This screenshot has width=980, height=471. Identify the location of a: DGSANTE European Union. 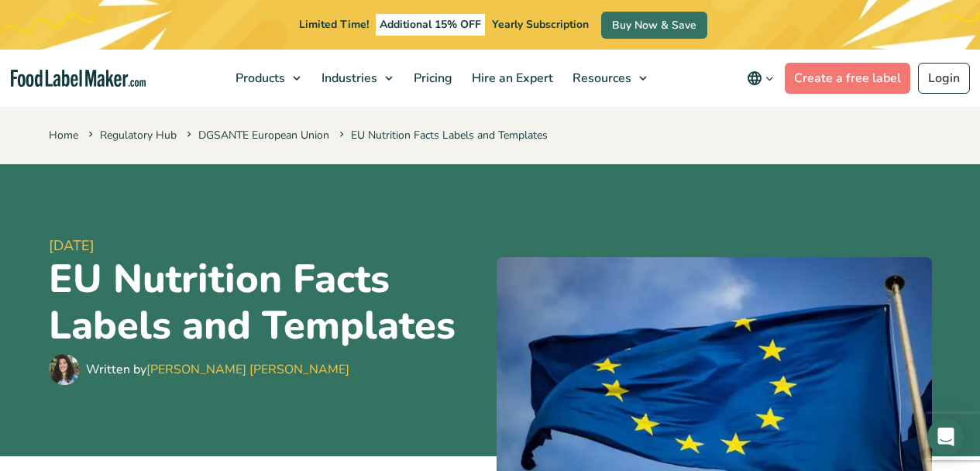
(264, 135).